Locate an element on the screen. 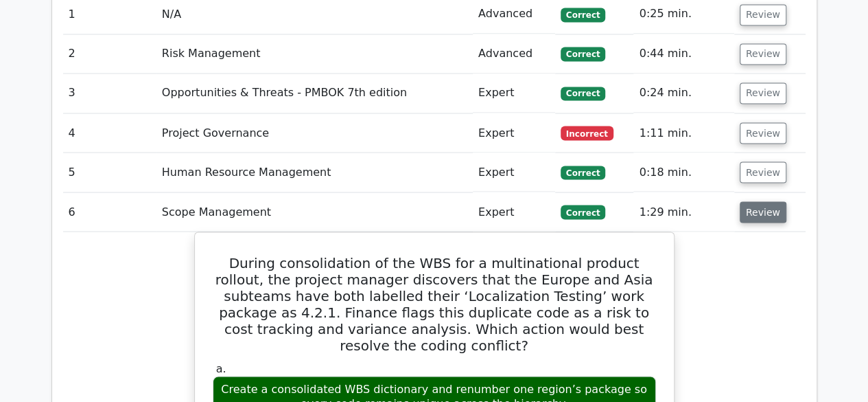 The image size is (868, 402). td: Project Governance is located at coordinates (315, 133).